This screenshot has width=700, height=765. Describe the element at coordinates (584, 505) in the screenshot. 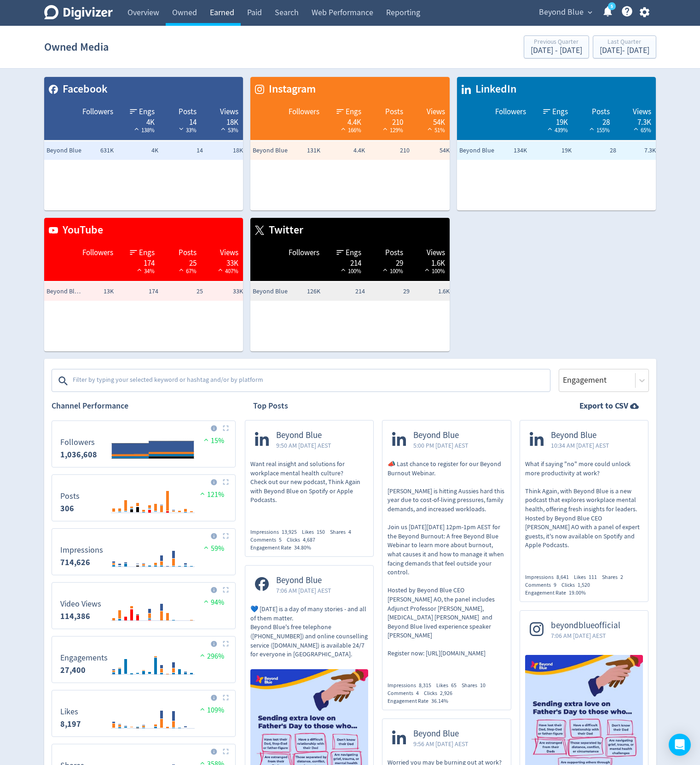

I see `p: What if saying "no" more could unlock more productivity at work? Think Again, with Beyond Blue is...` at that location.